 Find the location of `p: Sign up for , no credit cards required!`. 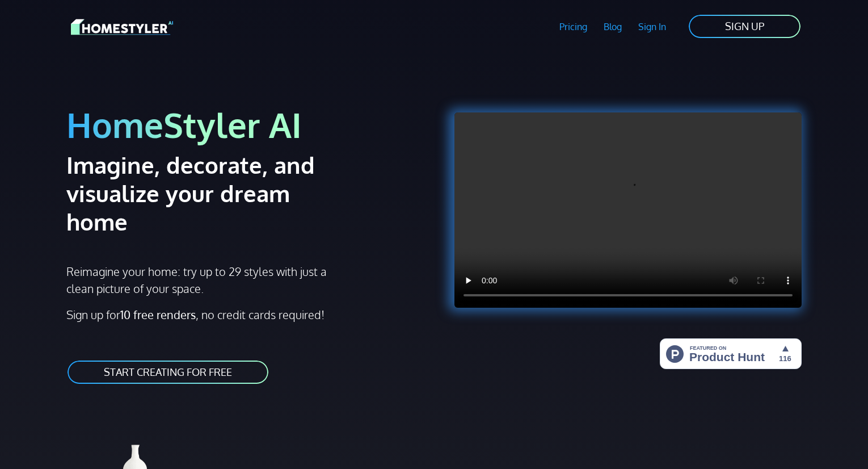

p: Sign up for , no credit cards required! is located at coordinates (247, 314).